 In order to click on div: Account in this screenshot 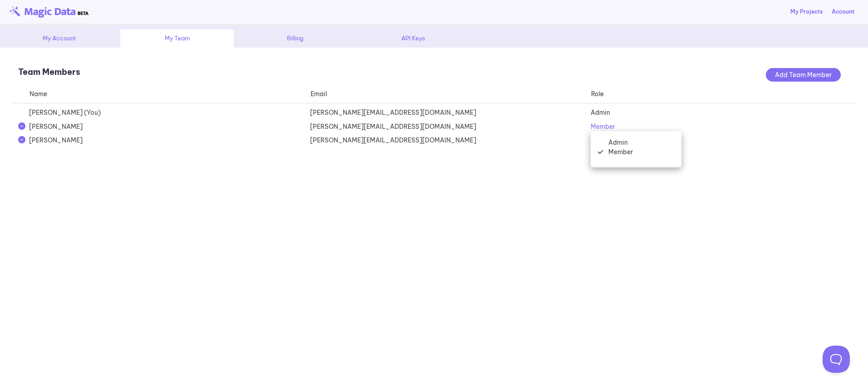, I will do `click(843, 12)`.